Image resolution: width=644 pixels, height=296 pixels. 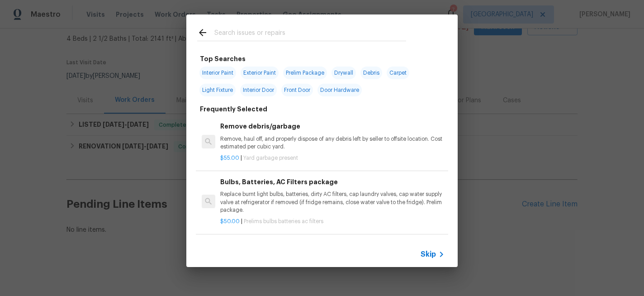 What do you see at coordinates (271, 158) in the screenshot?
I see `span: Yard garbage present` at bounding box center [271, 158].